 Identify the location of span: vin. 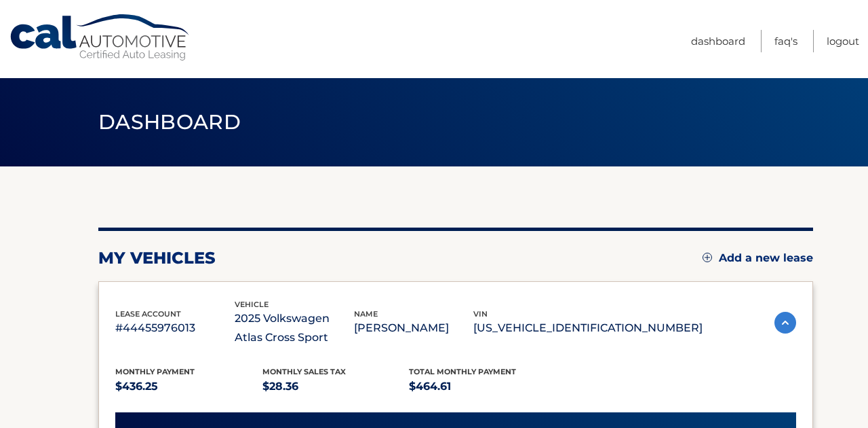
(481, 314).